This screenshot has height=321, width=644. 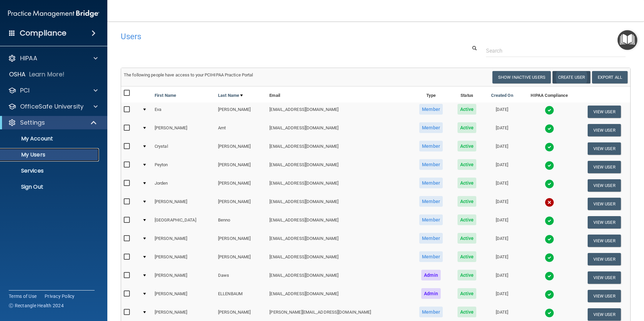 What do you see at coordinates (467, 94) in the screenshot?
I see `th: Status` at bounding box center [467, 94].